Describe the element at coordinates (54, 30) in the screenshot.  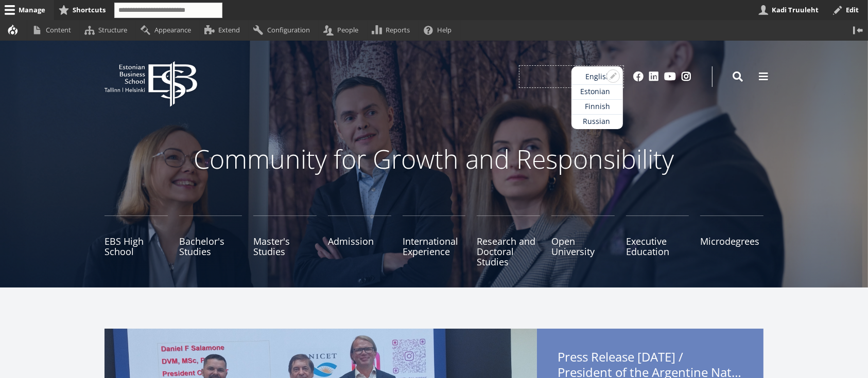
I see `a: Content` at that location.